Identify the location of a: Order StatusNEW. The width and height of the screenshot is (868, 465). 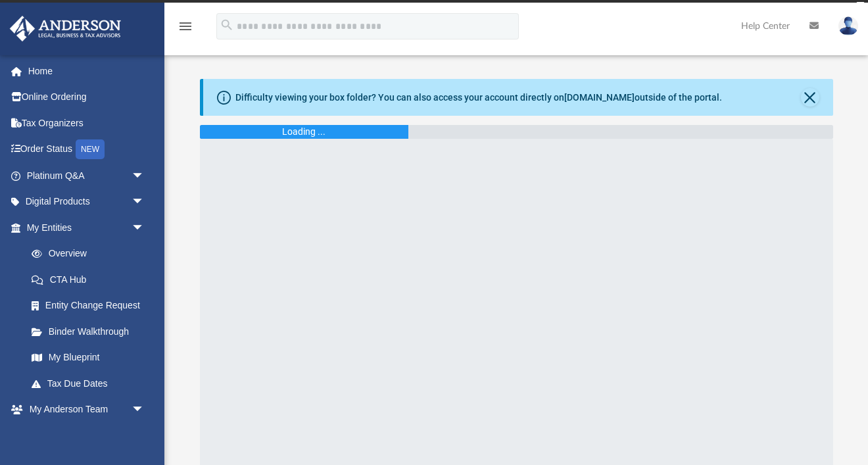
(86, 149).